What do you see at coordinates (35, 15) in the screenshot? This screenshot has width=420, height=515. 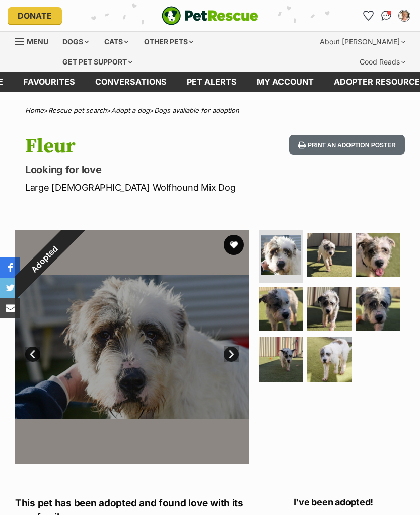 I see `a: Donate` at bounding box center [35, 15].